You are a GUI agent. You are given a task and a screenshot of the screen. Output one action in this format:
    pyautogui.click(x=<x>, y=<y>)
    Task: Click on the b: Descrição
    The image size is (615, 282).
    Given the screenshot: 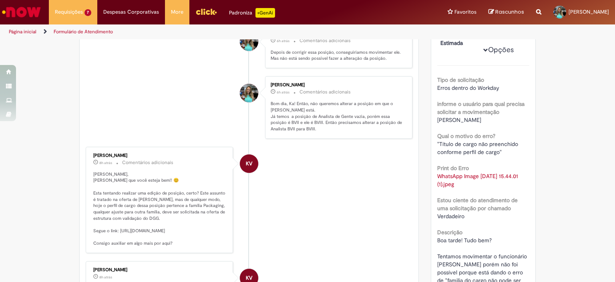 What is the action you would take?
    pyautogui.click(x=450, y=232)
    